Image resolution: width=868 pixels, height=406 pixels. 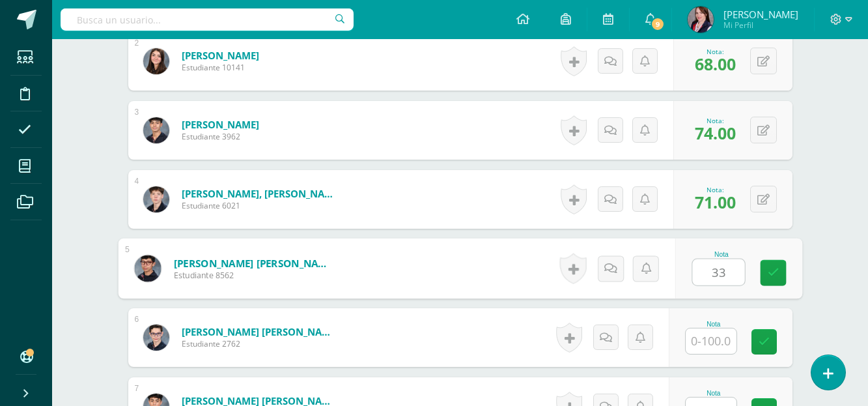 What do you see at coordinates (715, 64) in the screenshot?
I see `span: 68.00` at bounding box center [715, 64].